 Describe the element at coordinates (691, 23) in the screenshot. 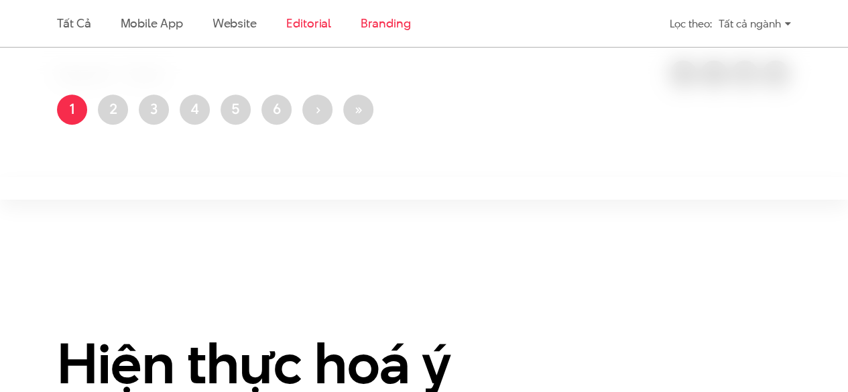

I see `div: Lọc theo:` at that location.